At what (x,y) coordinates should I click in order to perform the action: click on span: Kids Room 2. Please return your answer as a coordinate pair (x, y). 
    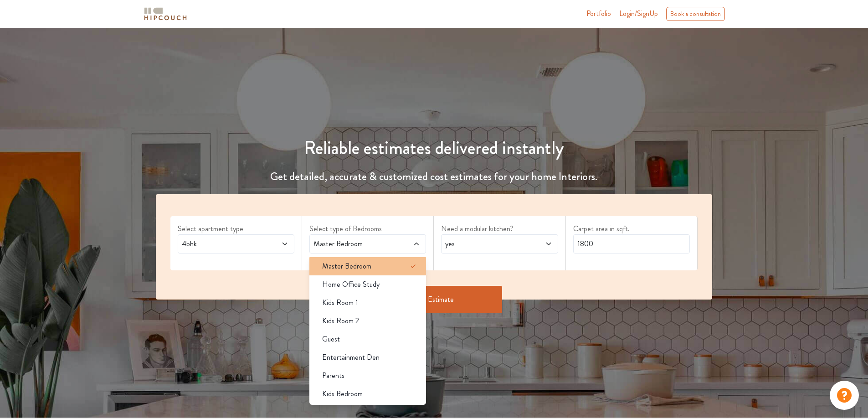
    Looking at the image, I should click on (341, 321).